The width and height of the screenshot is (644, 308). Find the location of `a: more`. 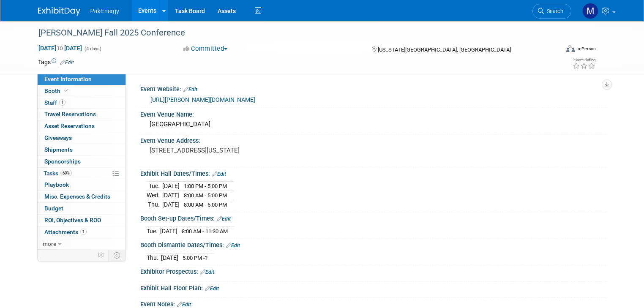

a: more is located at coordinates (81, 244).